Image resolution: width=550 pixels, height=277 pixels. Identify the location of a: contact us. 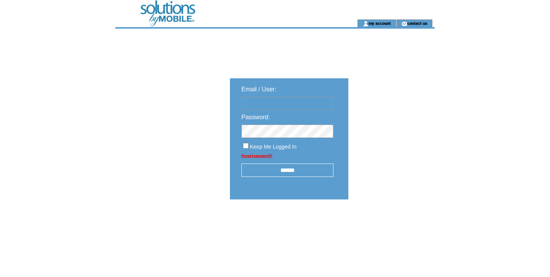
(417, 23).